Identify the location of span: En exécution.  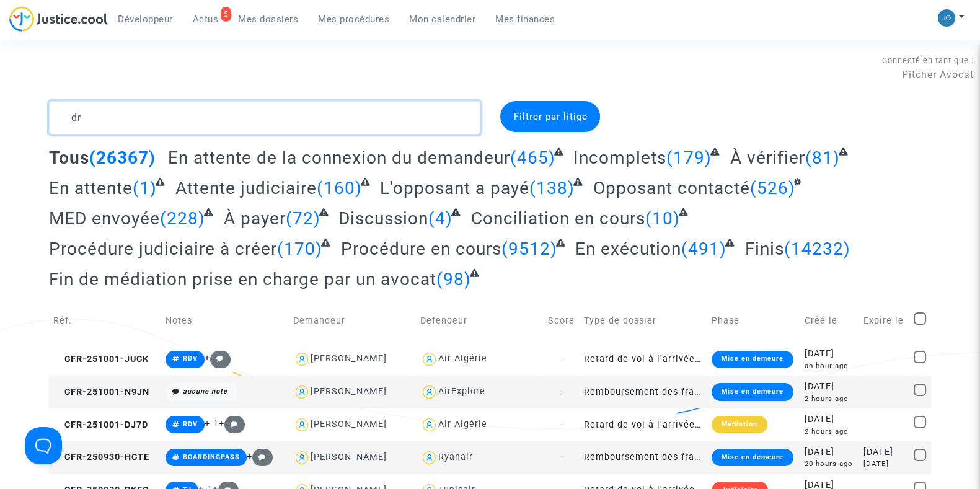
(628, 248).